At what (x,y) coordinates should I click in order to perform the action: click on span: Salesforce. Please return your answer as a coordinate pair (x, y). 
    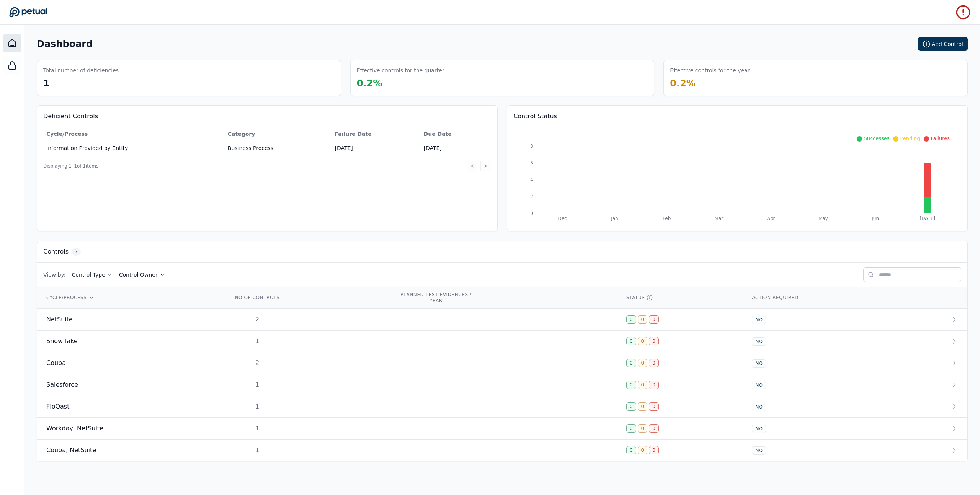
    Looking at the image, I should click on (62, 385).